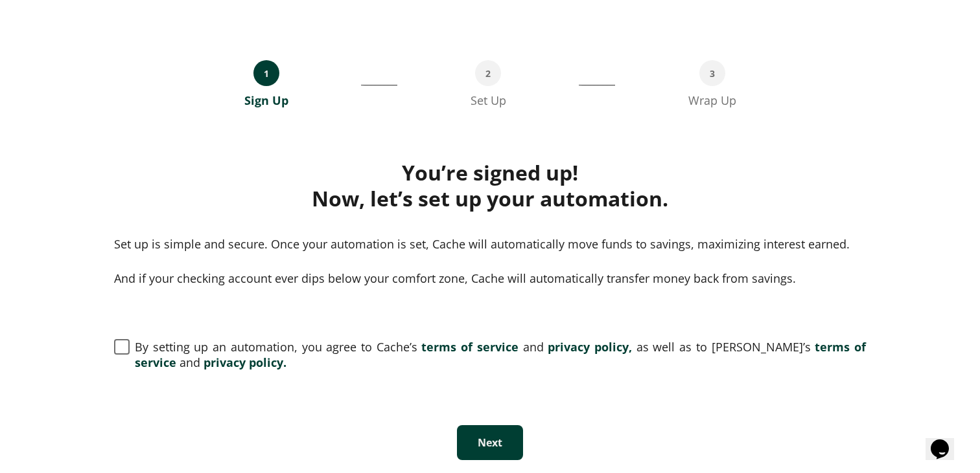 This screenshot has width=980, height=473. What do you see at coordinates (490, 244) in the screenshot?
I see `p: Set up is simple and secure. Once your automation is set, Cache will automatically move funds to ...` at bounding box center [490, 244].